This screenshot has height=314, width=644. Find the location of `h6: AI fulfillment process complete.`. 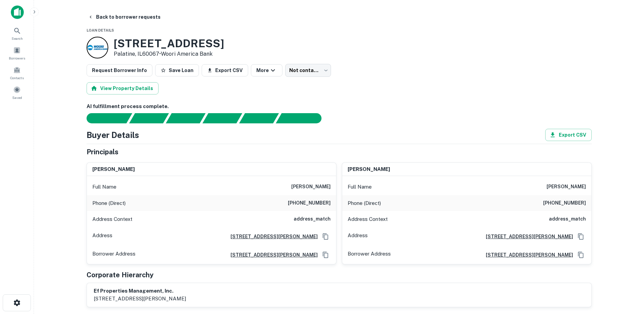

h6: AI fulfillment process complete. is located at coordinates (339, 106).